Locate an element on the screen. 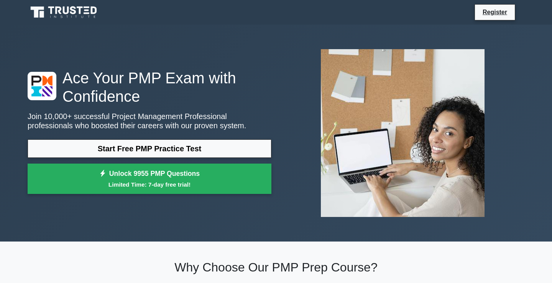 The width and height of the screenshot is (552, 283). h1: Ace Your PMP Exam with Confidence is located at coordinates (150, 87).